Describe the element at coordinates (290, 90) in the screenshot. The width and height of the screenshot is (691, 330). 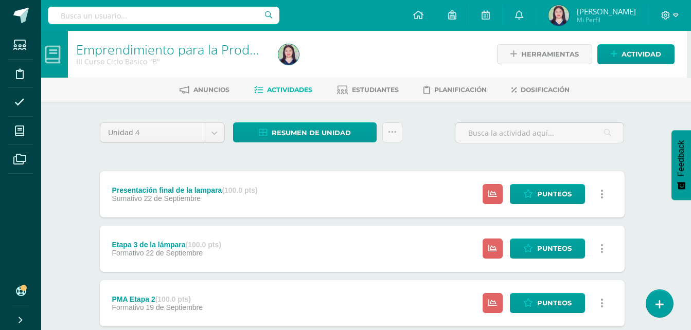
I see `span: Actividades` at that location.